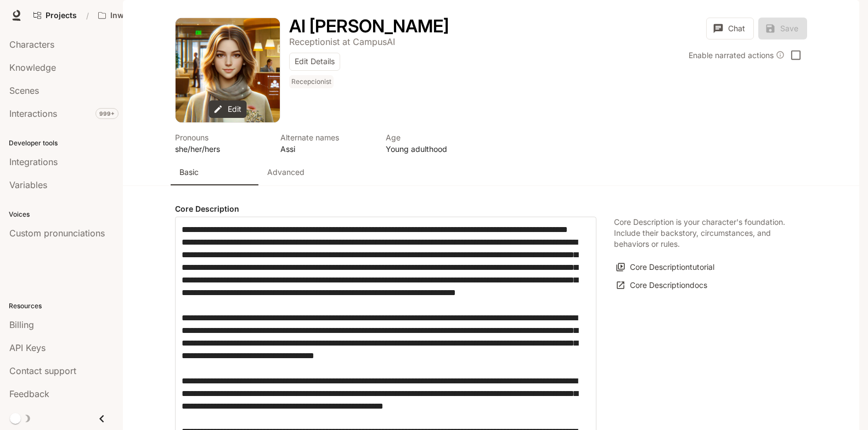  I want to click on button: Open character avatar dialog, so click(227, 70).